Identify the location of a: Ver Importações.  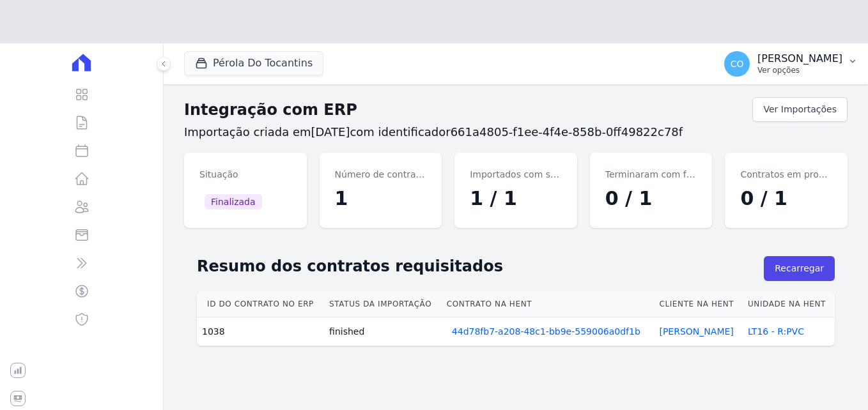
(799, 109).